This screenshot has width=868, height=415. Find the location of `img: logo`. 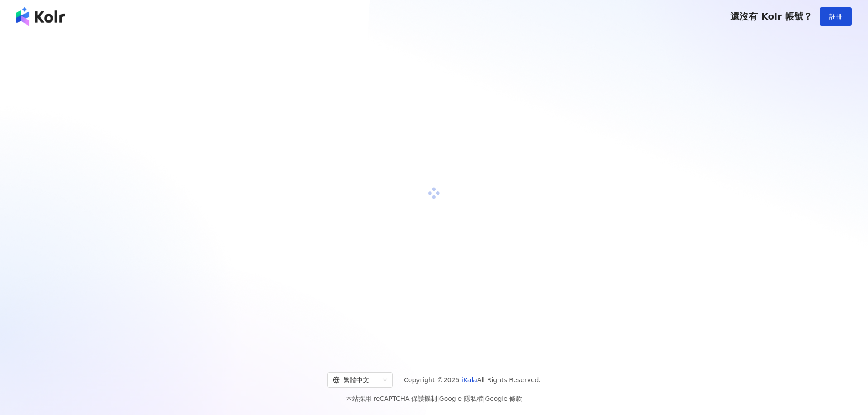

img: logo is located at coordinates (41, 17).